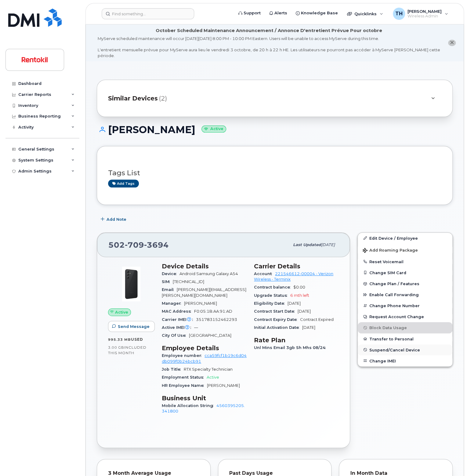 This screenshot has width=467, height=476. What do you see at coordinates (264, 273) in the screenshot?
I see `span: Account` at bounding box center [264, 273].